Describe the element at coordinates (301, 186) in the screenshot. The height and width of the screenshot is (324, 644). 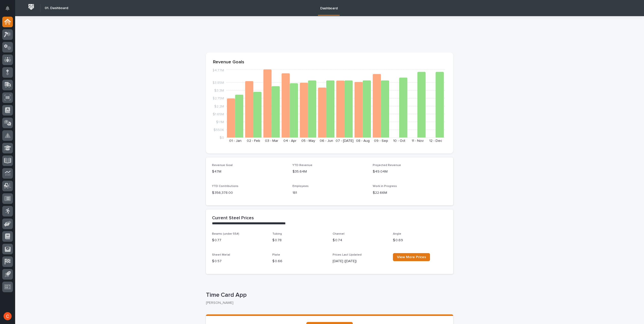
I see `span: Employees` at that location.